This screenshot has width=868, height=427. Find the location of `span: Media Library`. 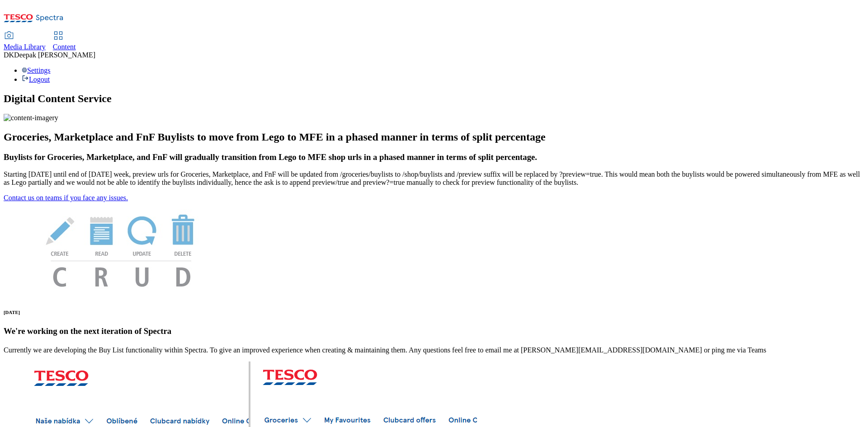

span: Media Library is located at coordinates (24, 46).